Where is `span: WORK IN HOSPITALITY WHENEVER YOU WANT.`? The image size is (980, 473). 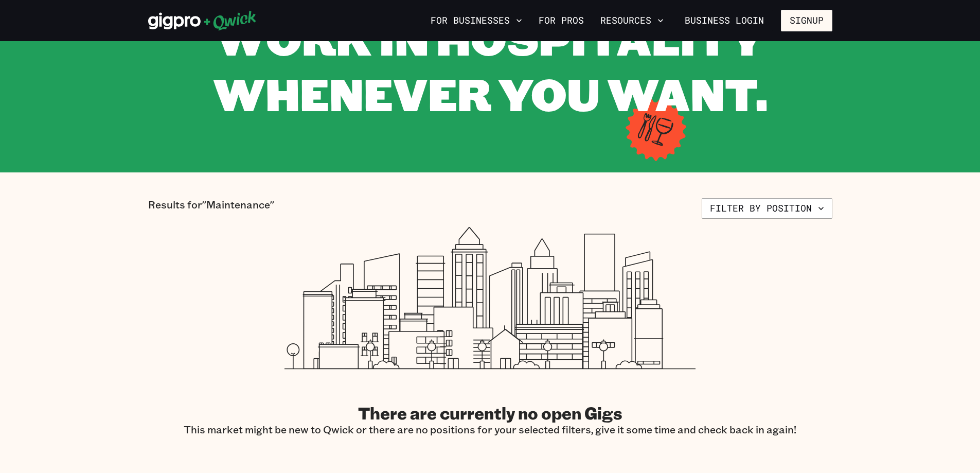
span: WORK IN HOSPITALITY WHENEVER YOU WANT. is located at coordinates (490, 66).